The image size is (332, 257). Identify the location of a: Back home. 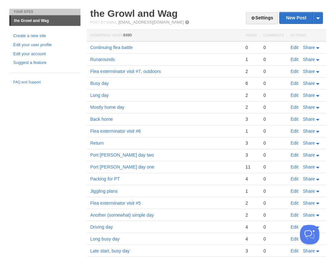
(101, 119).